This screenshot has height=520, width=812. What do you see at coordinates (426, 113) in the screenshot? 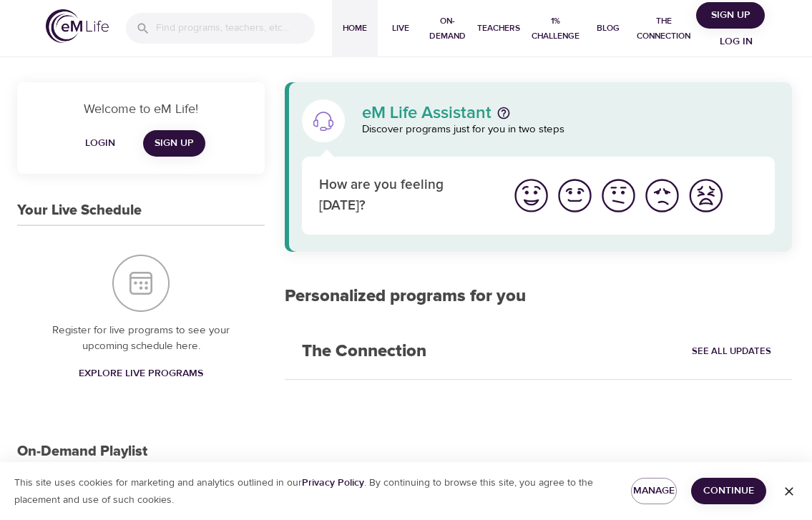
I see `p: eM Life Assistant` at bounding box center [426, 113].